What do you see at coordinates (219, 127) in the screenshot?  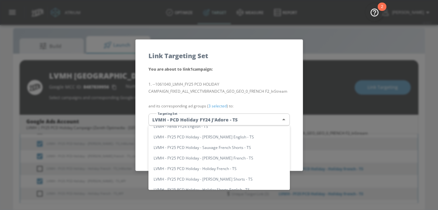 I see `li: LVMH - Fendi FY24 English - TS` at bounding box center [219, 127].